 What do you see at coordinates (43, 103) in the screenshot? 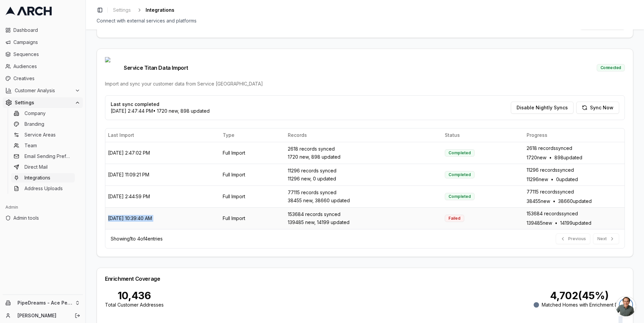
I see `button: Settings` at bounding box center [43, 103].